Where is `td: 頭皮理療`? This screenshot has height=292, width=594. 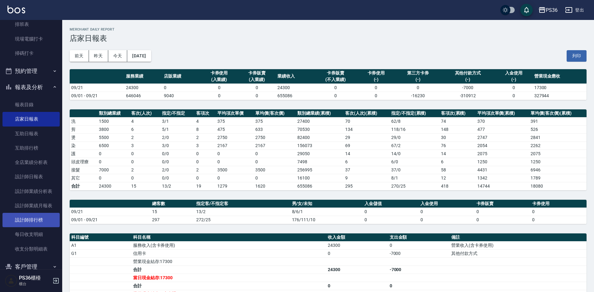 td: 頭皮理療 is located at coordinates (83, 162).